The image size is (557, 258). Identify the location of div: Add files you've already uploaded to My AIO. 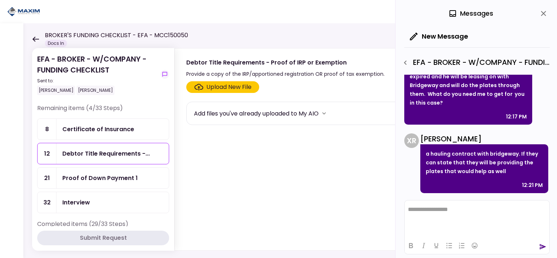
(256, 113).